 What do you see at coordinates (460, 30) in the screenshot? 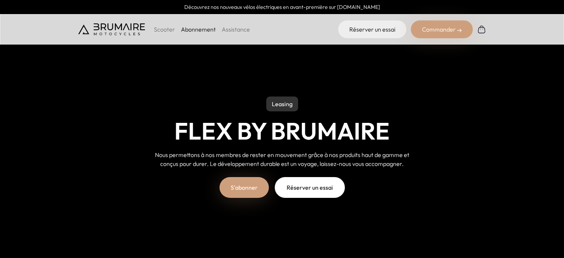
I see `img: right-arrow-2.png` at bounding box center [460, 30].